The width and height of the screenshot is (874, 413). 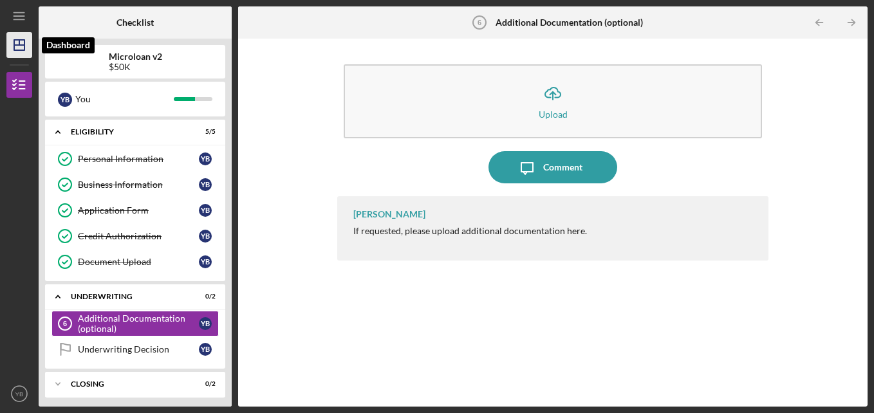 What do you see at coordinates (138, 210) in the screenshot?
I see `div: Application Form` at bounding box center [138, 210].